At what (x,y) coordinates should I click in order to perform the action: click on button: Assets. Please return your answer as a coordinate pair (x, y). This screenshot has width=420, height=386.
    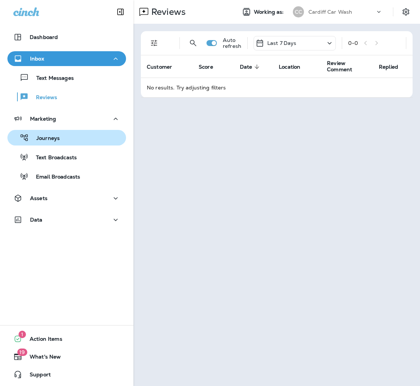
    Looking at the image, I should click on (67, 198).